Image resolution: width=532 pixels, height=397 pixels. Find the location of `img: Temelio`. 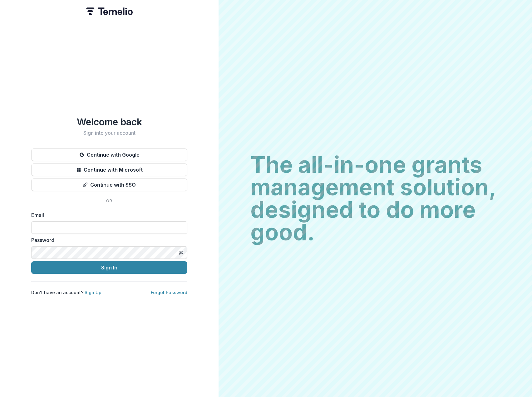

img: Temelio is located at coordinates (109, 11).